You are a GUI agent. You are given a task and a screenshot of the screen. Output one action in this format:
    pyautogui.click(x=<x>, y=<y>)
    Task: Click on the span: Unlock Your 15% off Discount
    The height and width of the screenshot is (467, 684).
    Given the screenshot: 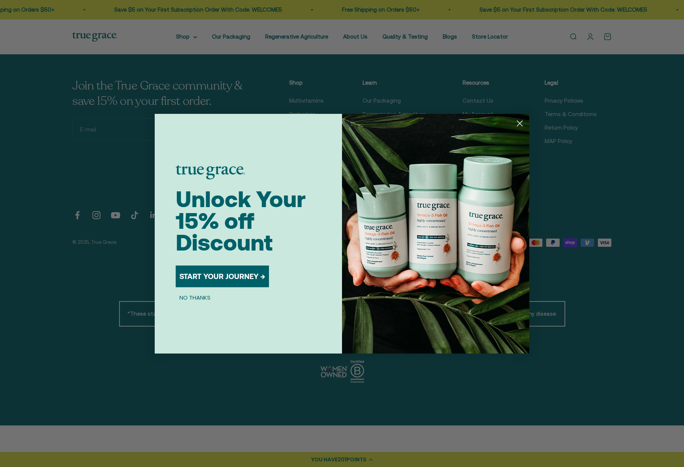 What is the action you would take?
    pyautogui.click(x=240, y=221)
    